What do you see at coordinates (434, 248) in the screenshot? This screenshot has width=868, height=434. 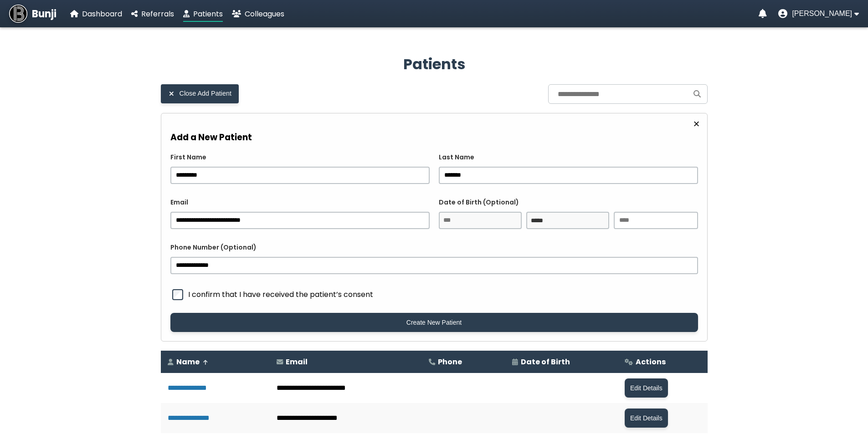 I see `label: Phone Number (Optional)` at bounding box center [434, 248].